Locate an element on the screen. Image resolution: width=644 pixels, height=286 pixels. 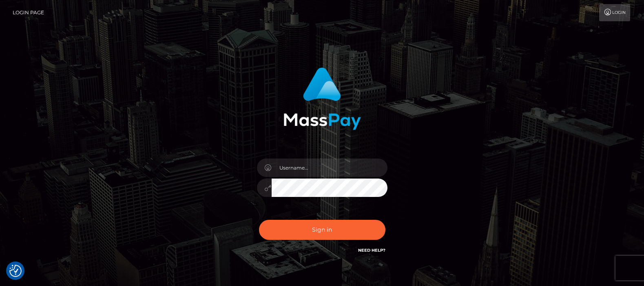
a: Login Page is located at coordinates (28, 12).